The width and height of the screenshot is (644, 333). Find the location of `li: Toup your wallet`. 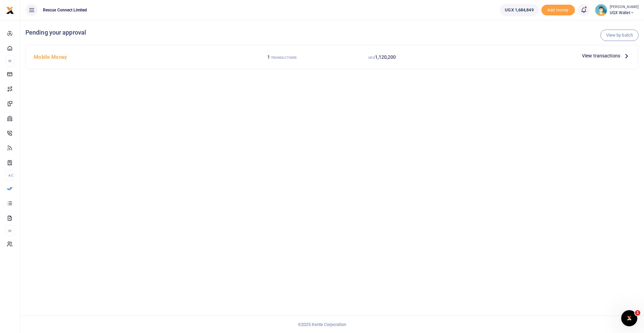

li: Toup your wallet is located at coordinates (558, 10).